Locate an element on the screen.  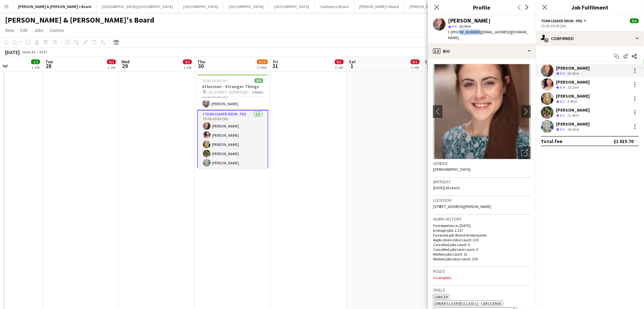
h3: Job Fulfilment is located at coordinates (590, 7).